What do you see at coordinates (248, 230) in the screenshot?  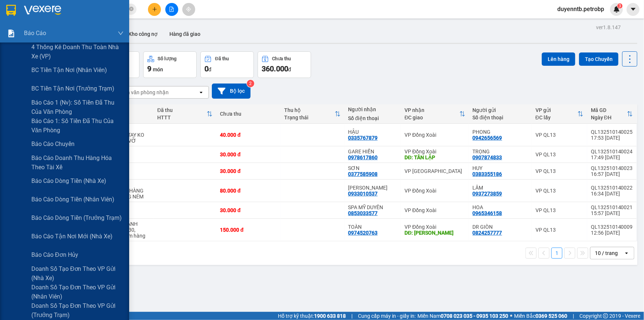 I see `div: 150.000 đ` at bounding box center [248, 230].